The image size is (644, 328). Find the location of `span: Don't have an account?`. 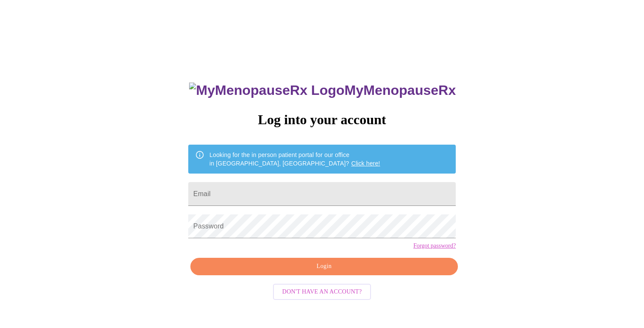

span: Don't have an account? is located at coordinates (322, 292).